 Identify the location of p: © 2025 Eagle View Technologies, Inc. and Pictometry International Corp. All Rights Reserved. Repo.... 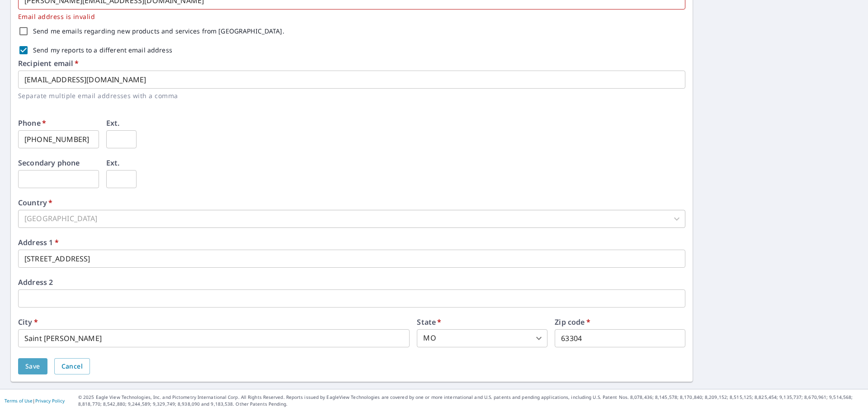
(471, 401).